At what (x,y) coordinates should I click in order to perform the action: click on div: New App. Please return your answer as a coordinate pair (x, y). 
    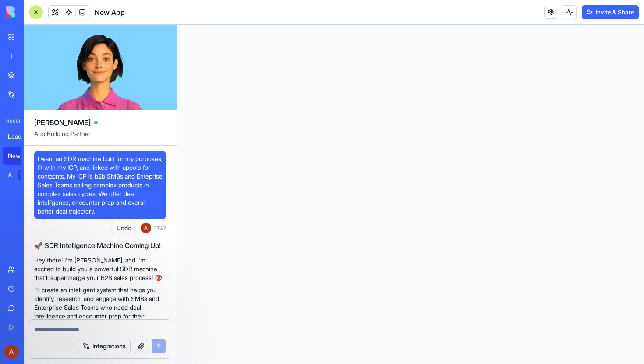
    Looking at the image, I should click on (20, 156).